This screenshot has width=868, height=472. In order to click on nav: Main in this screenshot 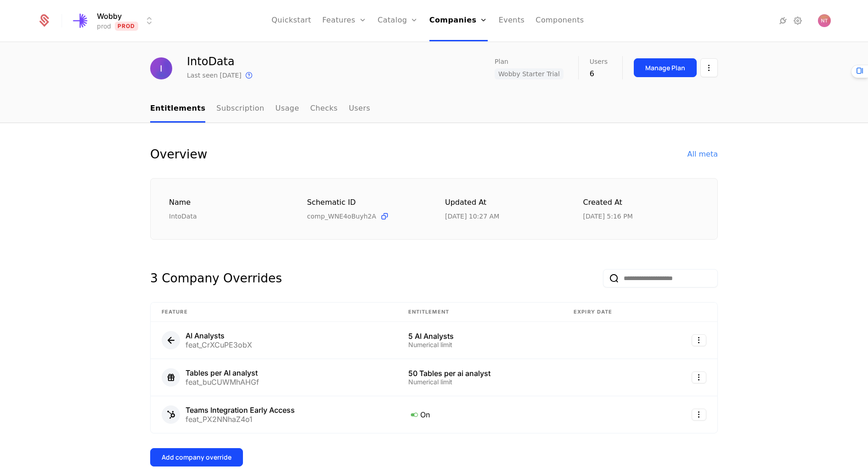, I will do `click(434, 109)`.